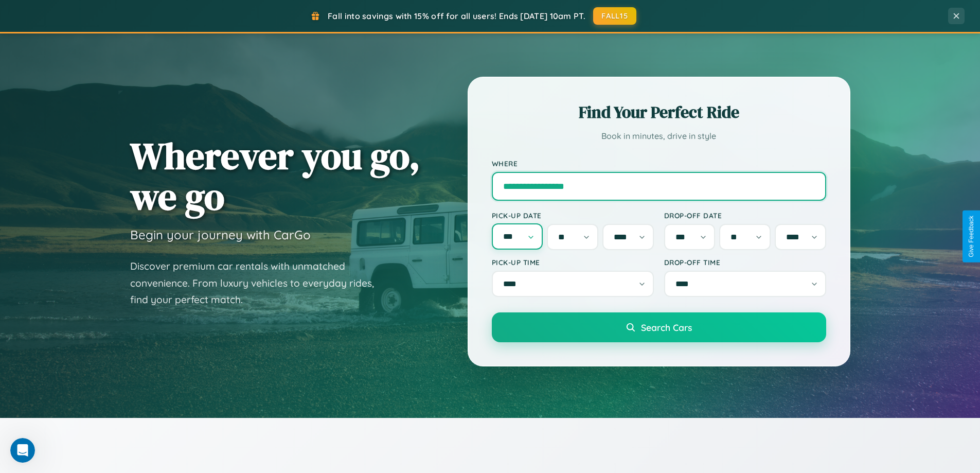 This screenshot has width=980, height=473. What do you see at coordinates (572, 262) in the screenshot?
I see `label: Pick-up Time` at bounding box center [572, 262].